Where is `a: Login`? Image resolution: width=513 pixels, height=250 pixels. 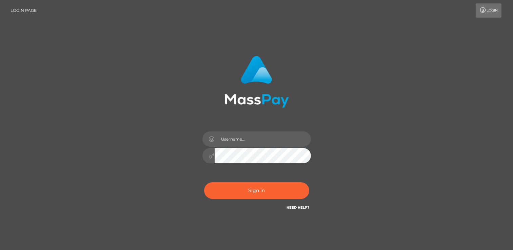
a: Login is located at coordinates (489, 11).